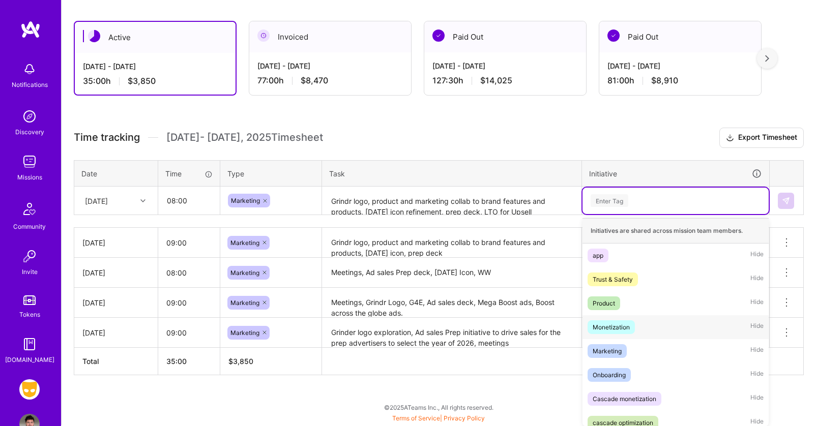 The width and height of the screenshot is (816, 426). Describe the element at coordinates (607, 351) in the screenshot. I see `div: Marketing` at that location.